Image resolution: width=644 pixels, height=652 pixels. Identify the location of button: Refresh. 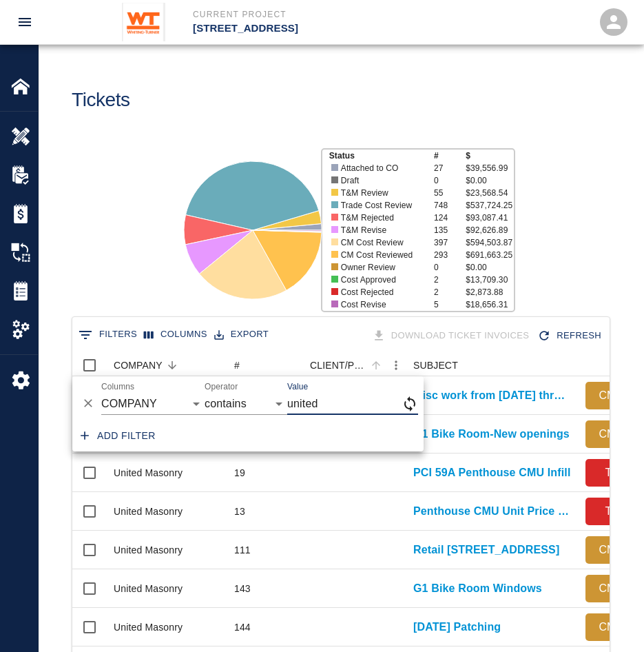
(571, 336).